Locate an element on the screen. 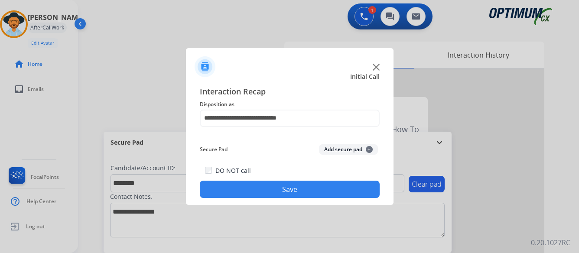  label: DO NOT call is located at coordinates (233, 171).